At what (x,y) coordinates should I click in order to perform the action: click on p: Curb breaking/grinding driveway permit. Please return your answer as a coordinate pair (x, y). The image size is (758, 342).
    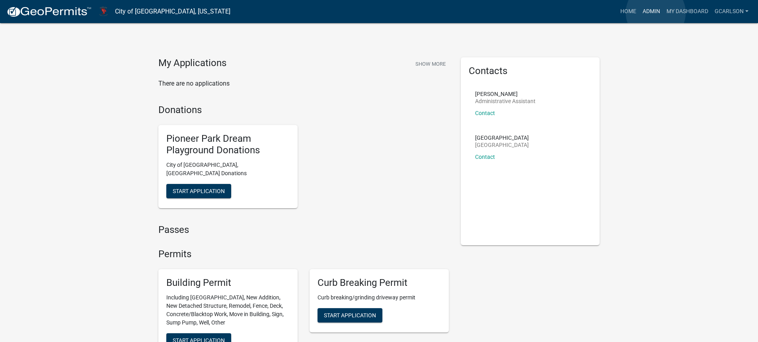
    Looking at the image, I should click on (379, 297).